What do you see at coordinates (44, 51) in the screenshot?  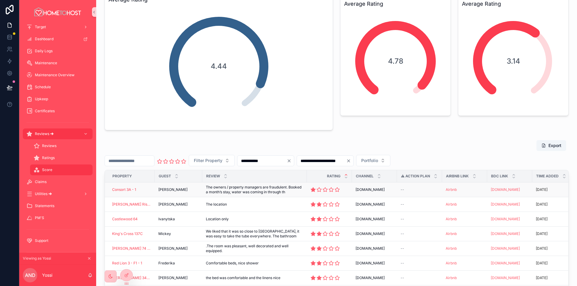 I see `span: Daily Logs` at bounding box center [44, 51].